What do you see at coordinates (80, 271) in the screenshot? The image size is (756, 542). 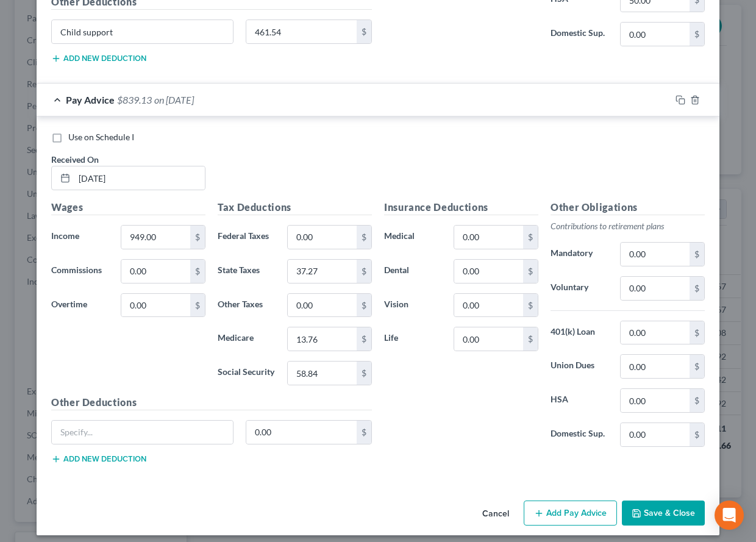 I see `label: Commissions` at bounding box center [80, 271].